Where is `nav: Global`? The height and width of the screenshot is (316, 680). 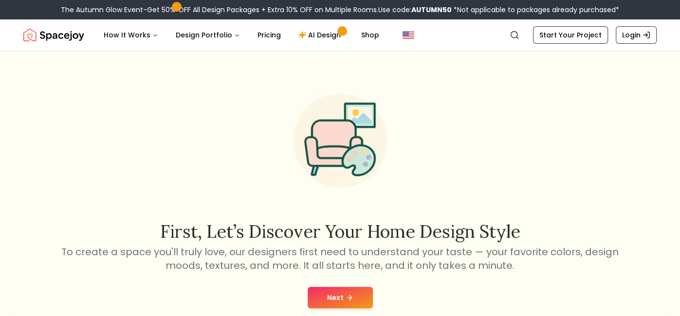 nav: Global is located at coordinates (340, 35).